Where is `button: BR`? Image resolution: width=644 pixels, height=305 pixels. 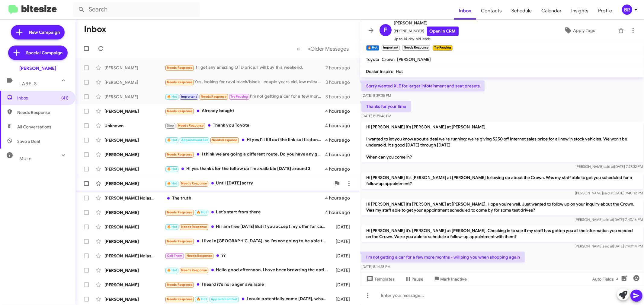
button: BR is located at coordinates (627, 10).